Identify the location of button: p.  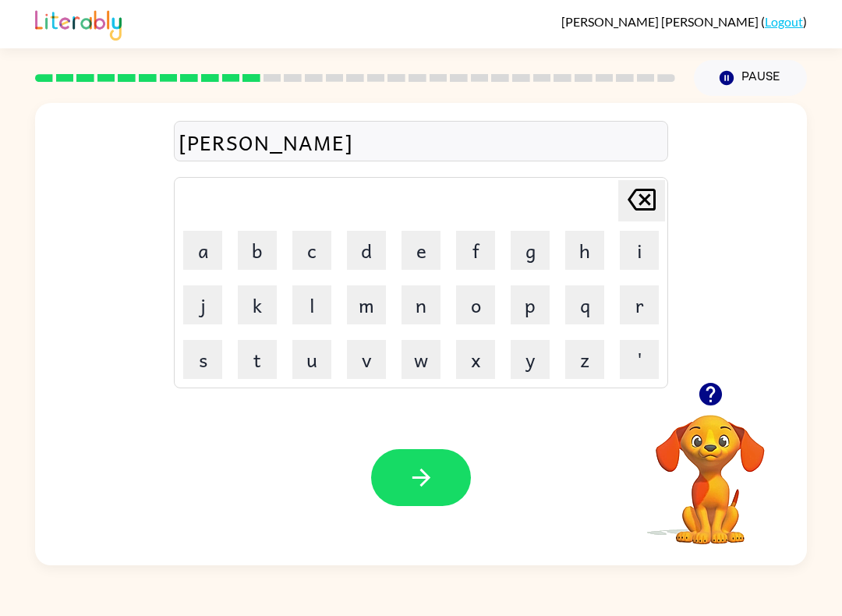
(530, 305).